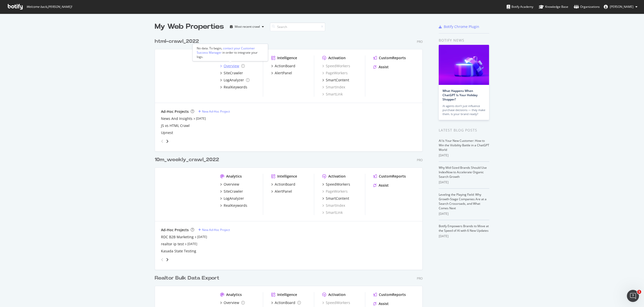 The width and height of the screenshot is (644, 307). Describe the element at coordinates (247, 26) in the screenshot. I see `button: Most recent crawl` at that location.